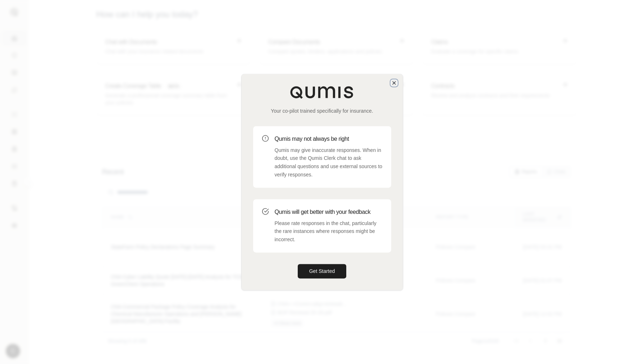 The image size is (644, 364). I want to click on button: Get Started, so click(322, 271).